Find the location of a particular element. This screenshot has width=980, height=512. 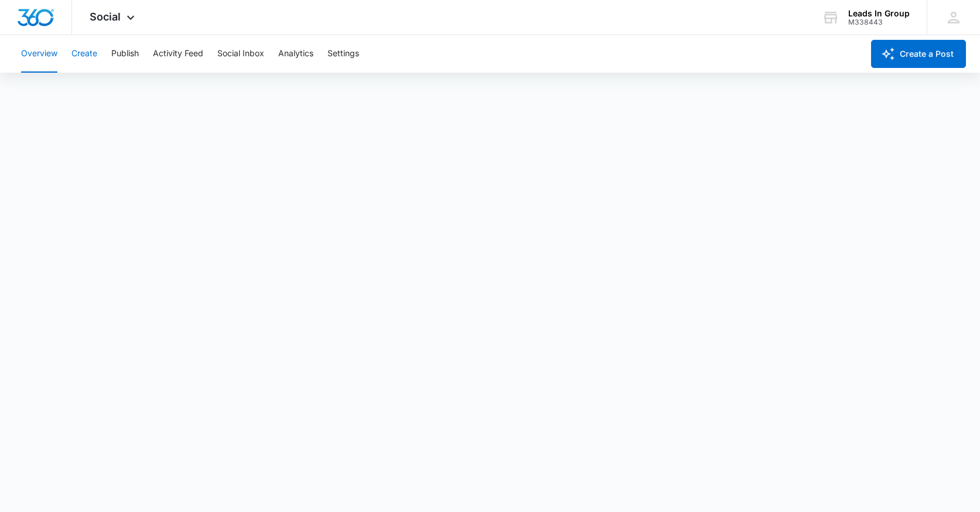

span: Social is located at coordinates (105, 17).